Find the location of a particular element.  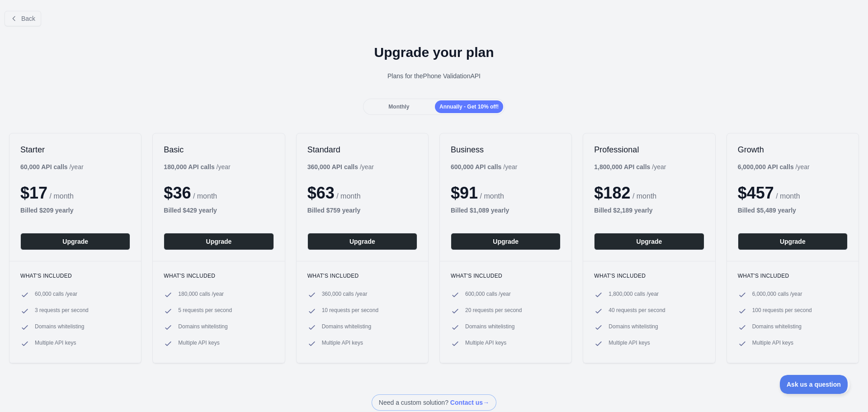

h2: Standard is located at coordinates (362, 150).